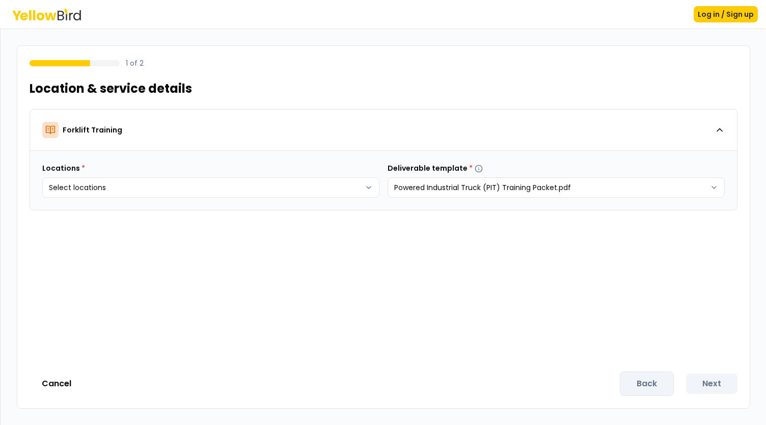 The image size is (766, 425). What do you see at coordinates (57, 384) in the screenshot?
I see `button: Cancel` at bounding box center [57, 384].